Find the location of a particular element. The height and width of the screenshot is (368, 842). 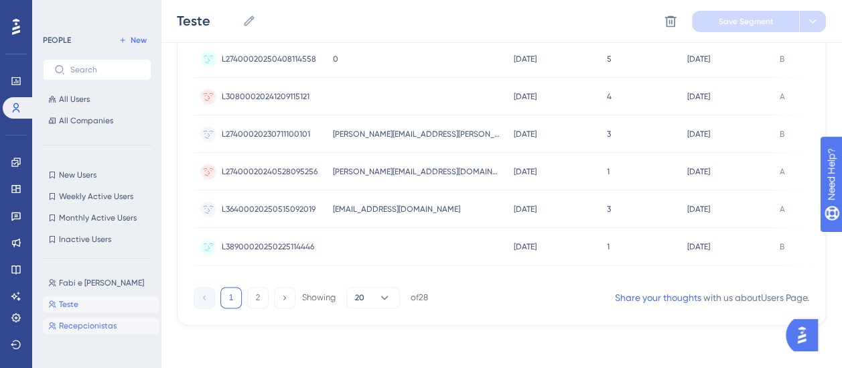

button: 20 is located at coordinates (373, 298).